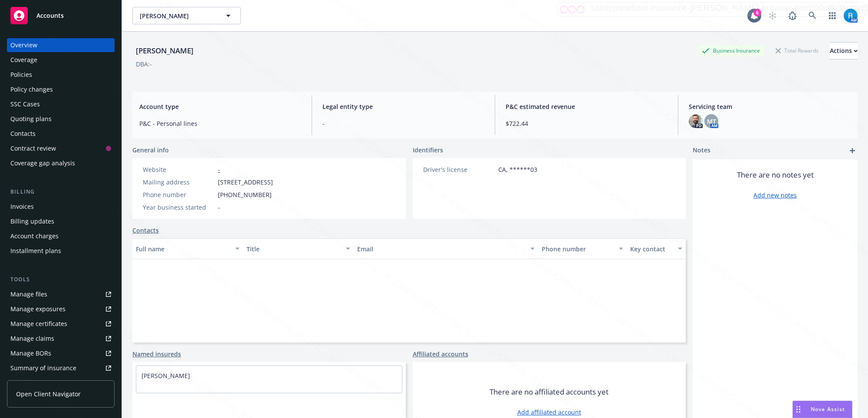 The height and width of the screenshot is (418, 868). Describe the element at coordinates (61, 251) in the screenshot. I see `a: Installment plans` at that location.